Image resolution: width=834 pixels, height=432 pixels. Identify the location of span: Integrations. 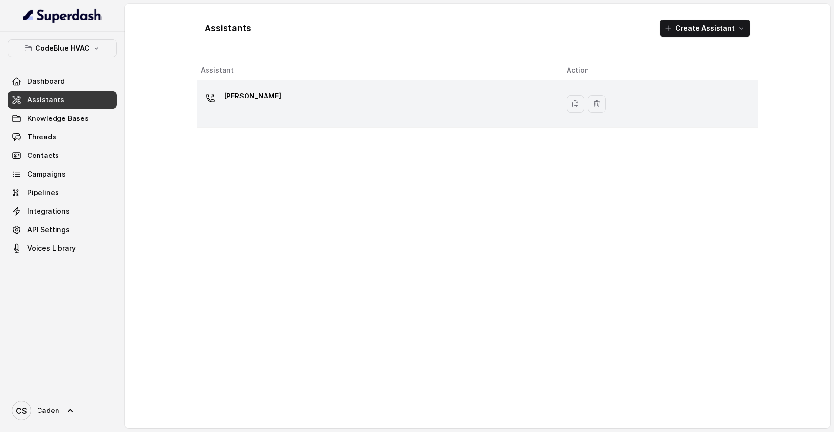
(48, 211).